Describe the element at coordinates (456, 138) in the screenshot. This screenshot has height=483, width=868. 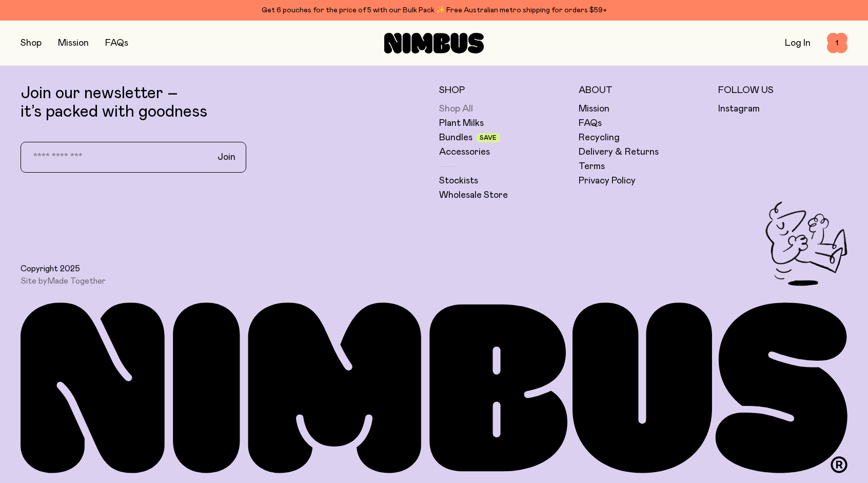
I see `a: Bundles` at that location.